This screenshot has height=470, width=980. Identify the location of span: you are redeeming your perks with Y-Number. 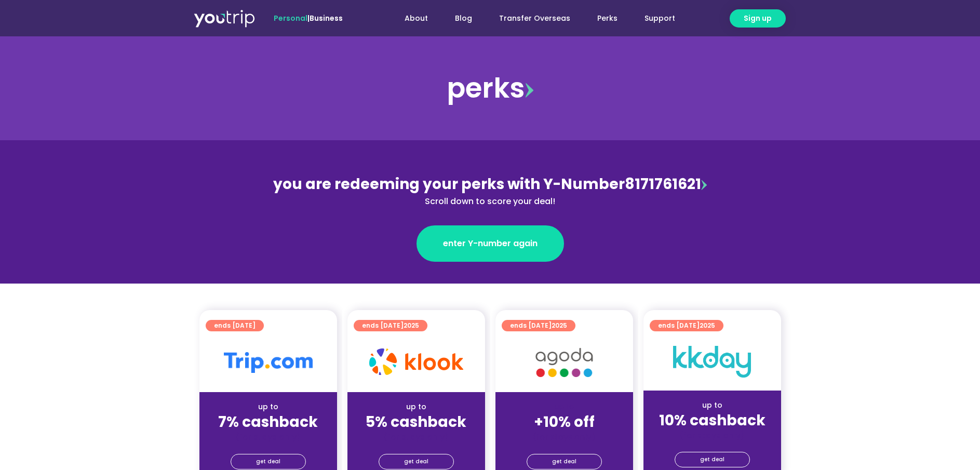
(449, 184).